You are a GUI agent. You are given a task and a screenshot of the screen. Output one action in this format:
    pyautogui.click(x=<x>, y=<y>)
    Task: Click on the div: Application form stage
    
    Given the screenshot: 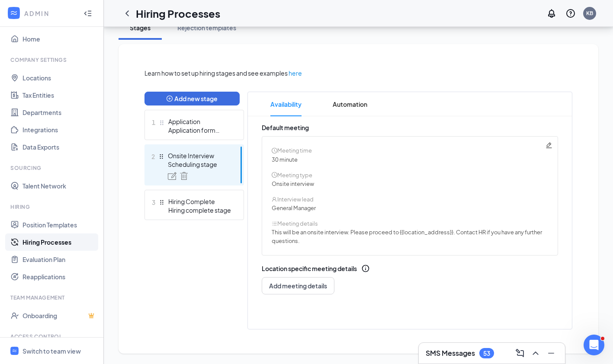 What is the action you would take?
    pyautogui.click(x=200, y=130)
    